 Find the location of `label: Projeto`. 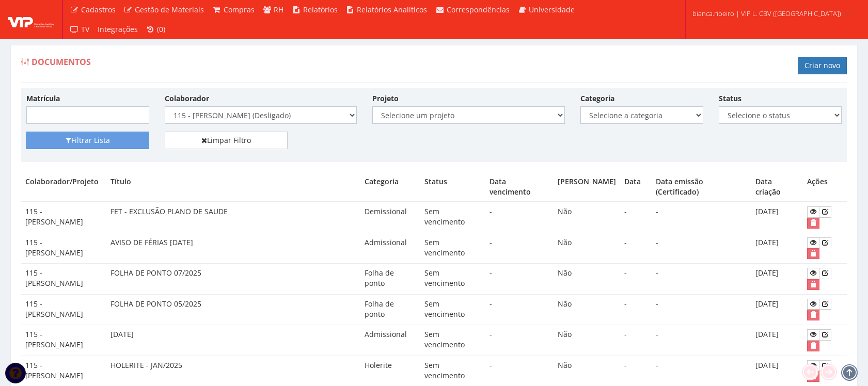

label: Projeto is located at coordinates (385, 98).